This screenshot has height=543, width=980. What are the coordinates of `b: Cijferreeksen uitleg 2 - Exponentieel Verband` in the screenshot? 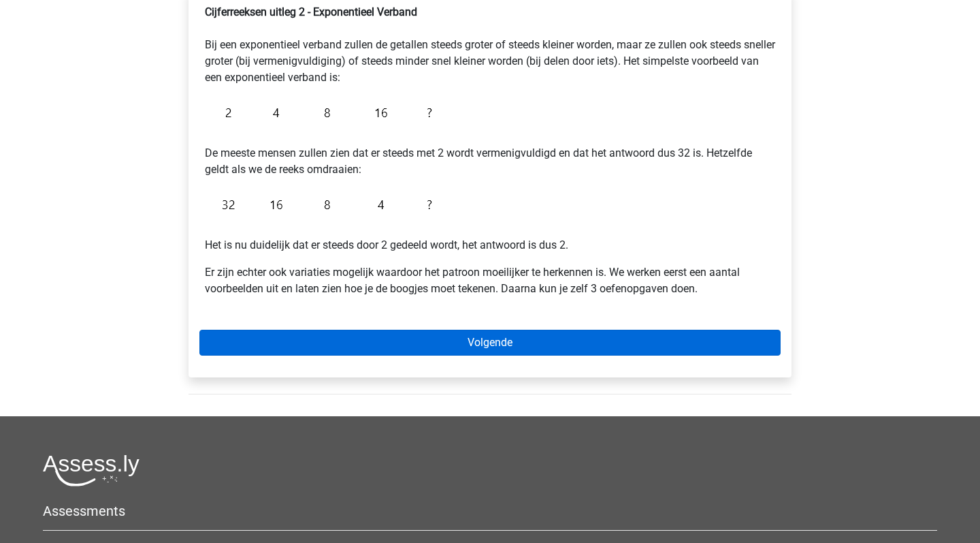 It's located at (311, 11).